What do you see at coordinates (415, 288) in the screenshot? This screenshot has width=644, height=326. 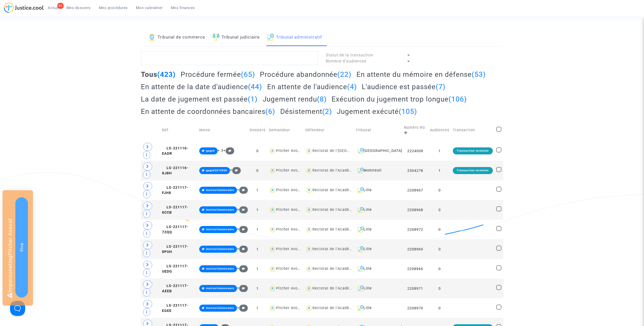 I see `td: 2208971` at bounding box center [415, 288].